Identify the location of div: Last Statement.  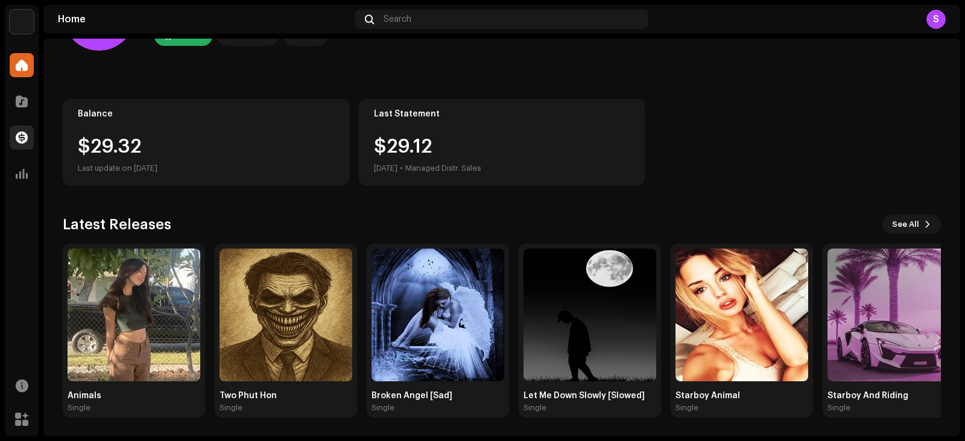
(502, 114).